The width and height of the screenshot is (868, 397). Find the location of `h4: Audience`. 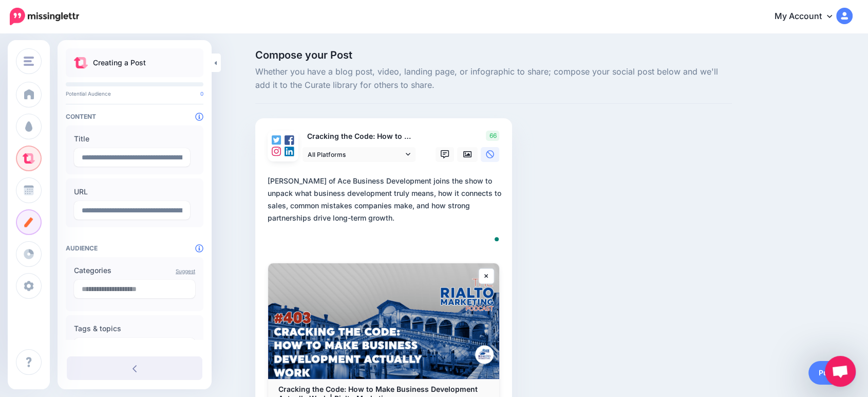

h4: Audience is located at coordinates (134, 248).